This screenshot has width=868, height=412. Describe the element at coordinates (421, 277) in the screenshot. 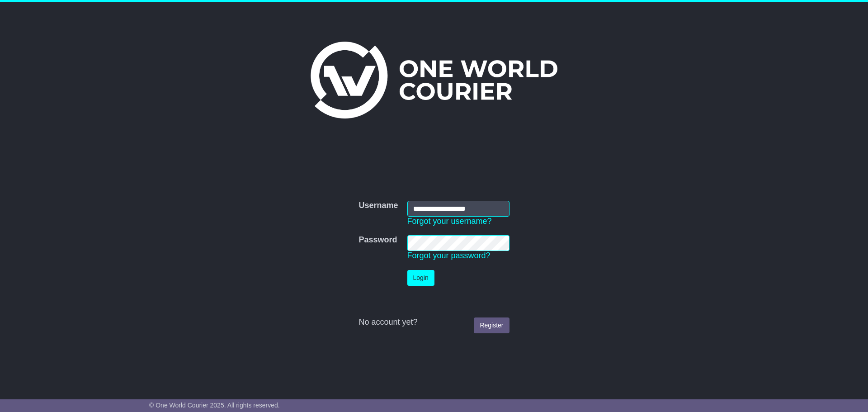

I see `button: Login` at that location.